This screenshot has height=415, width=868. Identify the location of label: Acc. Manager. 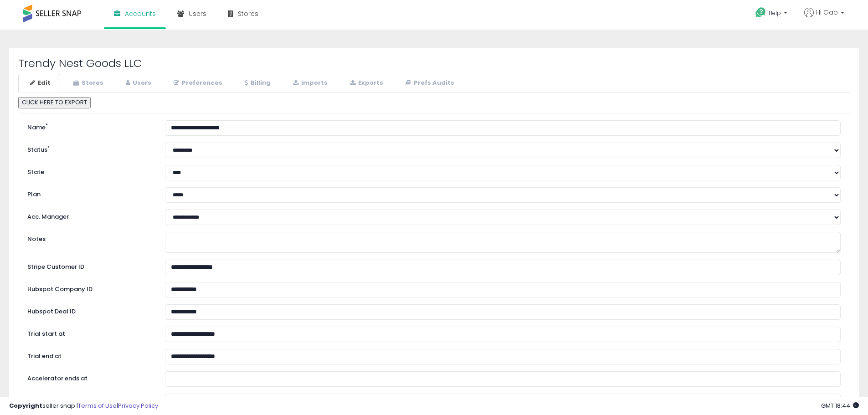
(89, 215).